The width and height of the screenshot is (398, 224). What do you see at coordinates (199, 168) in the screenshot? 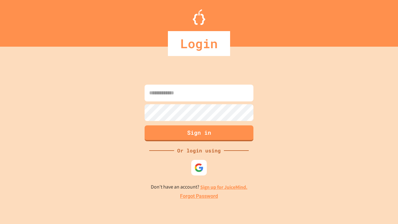
I see `img: google-icon.svg` at bounding box center [199, 168].